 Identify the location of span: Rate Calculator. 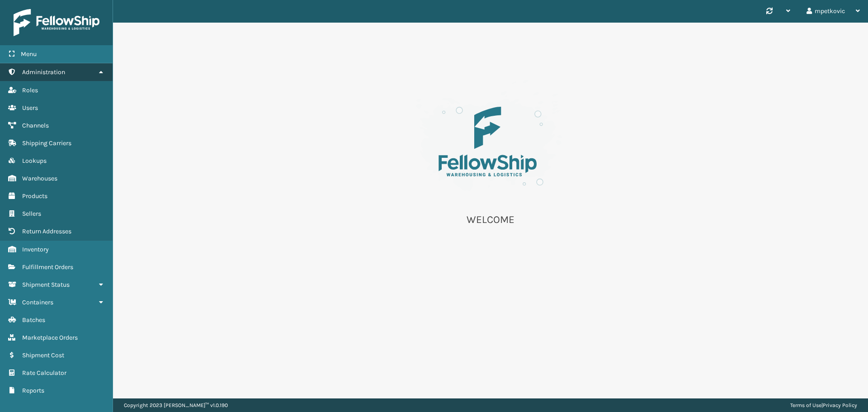
(44, 373).